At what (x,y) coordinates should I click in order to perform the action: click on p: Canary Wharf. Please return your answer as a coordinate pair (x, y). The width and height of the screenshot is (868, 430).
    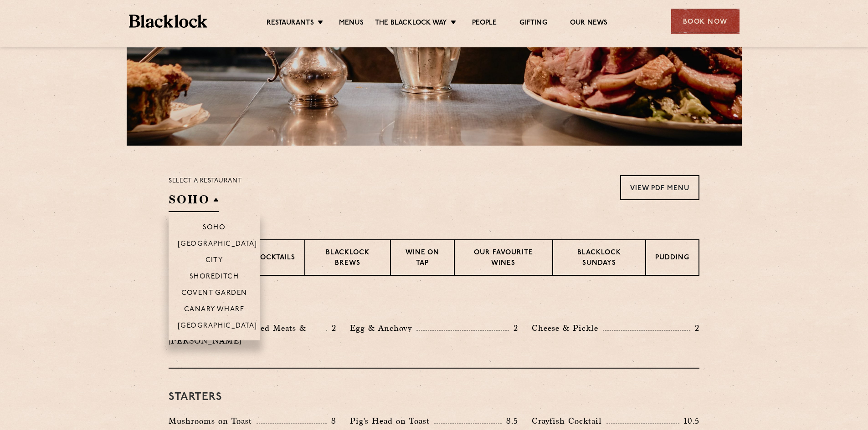
    Looking at the image, I should click on (214, 310).